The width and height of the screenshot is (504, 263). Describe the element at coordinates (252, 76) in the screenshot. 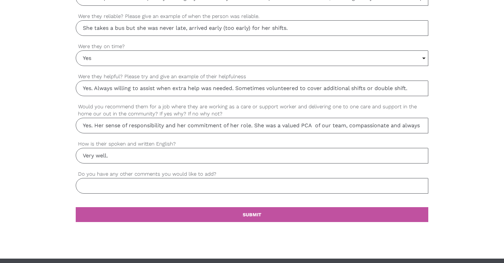

I see `label: Were they helpful? Please try and give an example of their helpfulness` at that location.